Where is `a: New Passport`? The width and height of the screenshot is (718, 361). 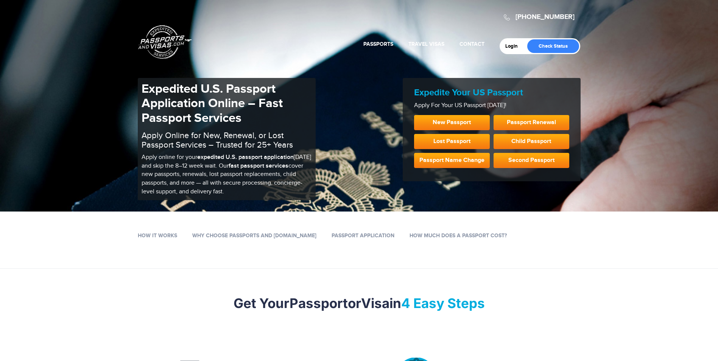 a: New Passport is located at coordinates (452, 123).